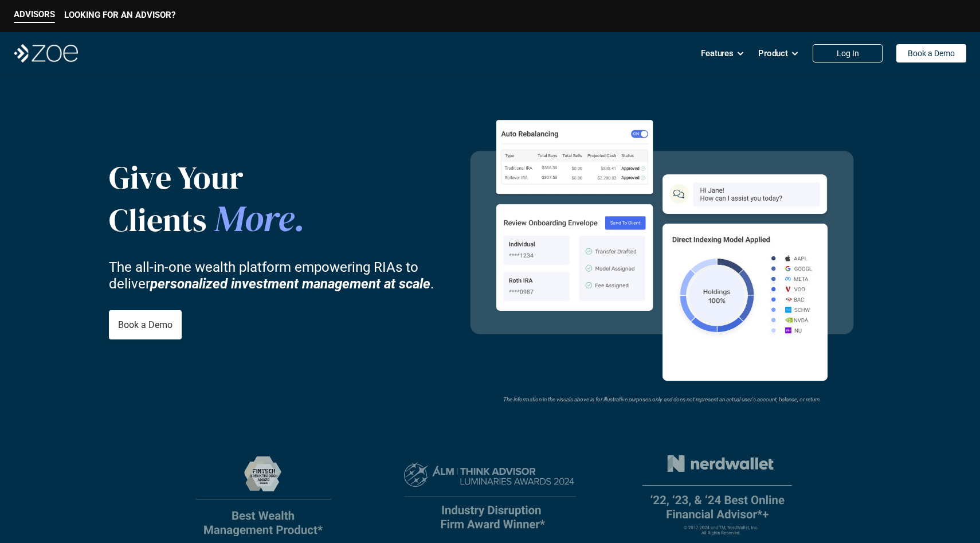  Describe the element at coordinates (34, 14) in the screenshot. I see `p: ADVISORS` at that location.